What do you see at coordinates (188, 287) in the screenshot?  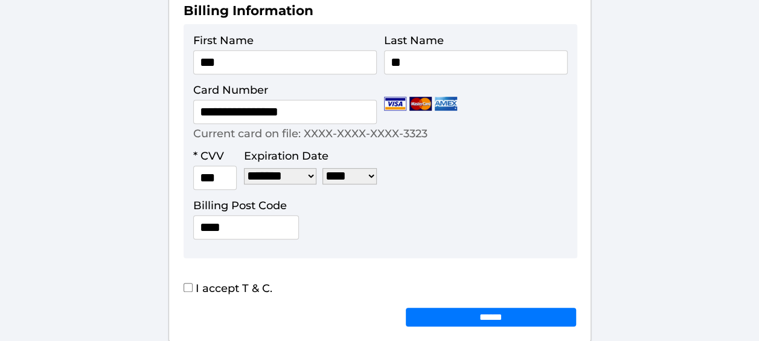 I see `input: I accept T & C.` at bounding box center [188, 287].